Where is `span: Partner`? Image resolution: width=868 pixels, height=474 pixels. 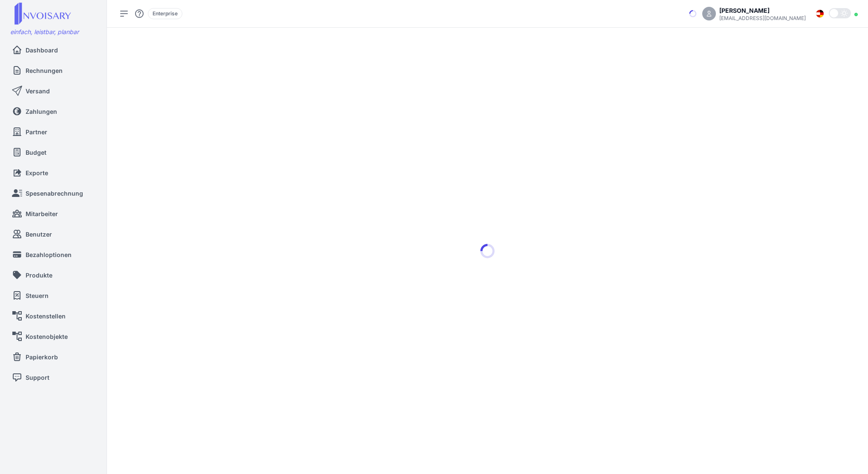 span: Partner is located at coordinates (36, 131).